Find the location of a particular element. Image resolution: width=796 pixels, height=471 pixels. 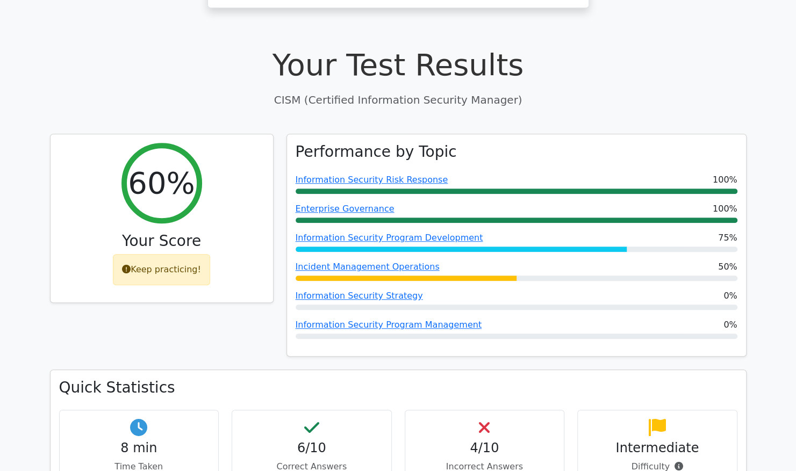

a: Incident Management Operations is located at coordinates (367, 266).